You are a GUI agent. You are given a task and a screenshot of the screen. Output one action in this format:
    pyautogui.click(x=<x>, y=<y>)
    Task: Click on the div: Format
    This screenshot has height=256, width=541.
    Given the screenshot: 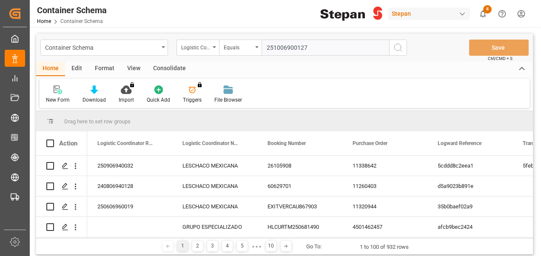 What is the action you would take?
    pyautogui.click(x=105, y=69)
    